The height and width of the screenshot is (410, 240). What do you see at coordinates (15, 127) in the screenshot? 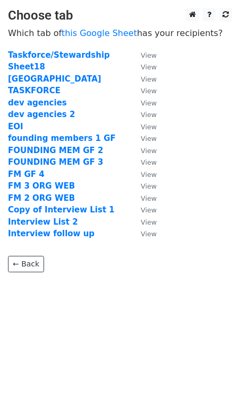
I see `a: EOI` at bounding box center [15, 127].